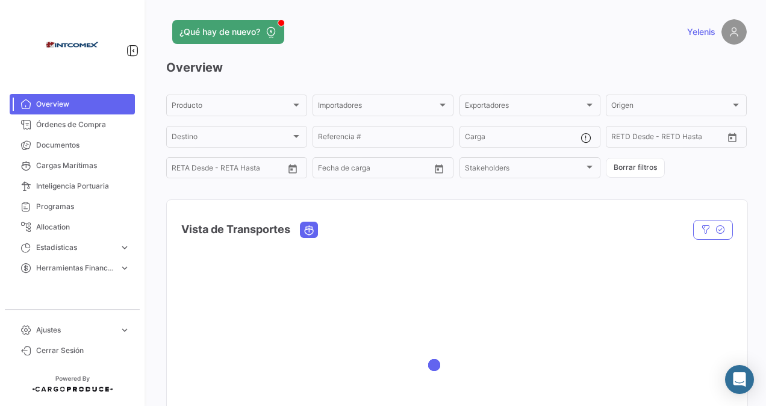  I want to click on span: Exportadores, so click(524, 107).